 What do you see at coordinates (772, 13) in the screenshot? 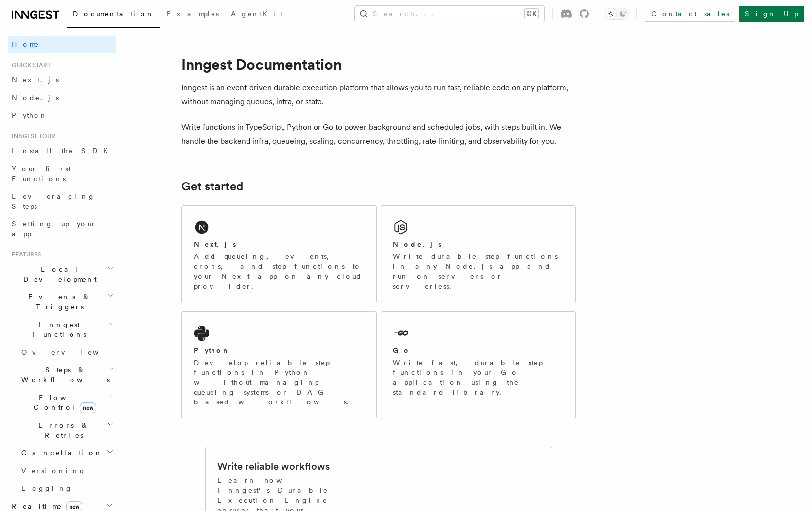
I see `a: Sign Up` at bounding box center [772, 13].